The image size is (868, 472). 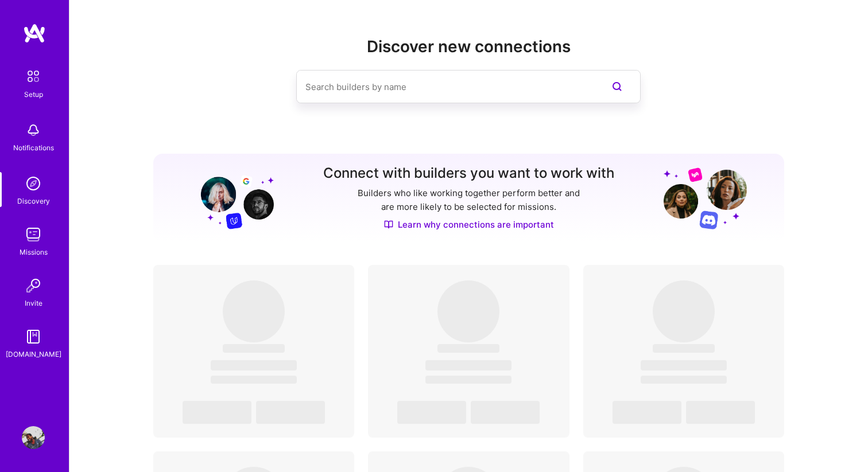 I want to click on i: icon SearchPurple, so click(x=617, y=87).